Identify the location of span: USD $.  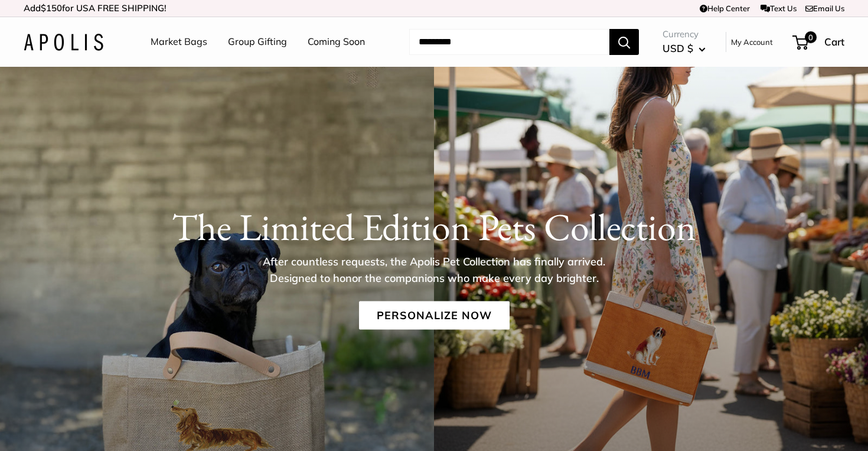
(678, 48).